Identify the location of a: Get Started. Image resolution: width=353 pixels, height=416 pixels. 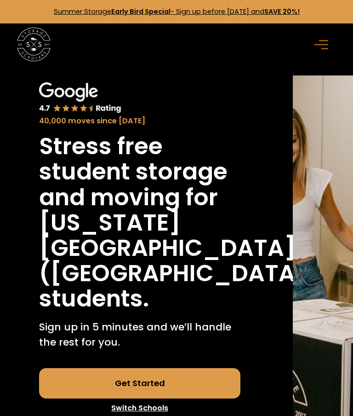
(140, 383).